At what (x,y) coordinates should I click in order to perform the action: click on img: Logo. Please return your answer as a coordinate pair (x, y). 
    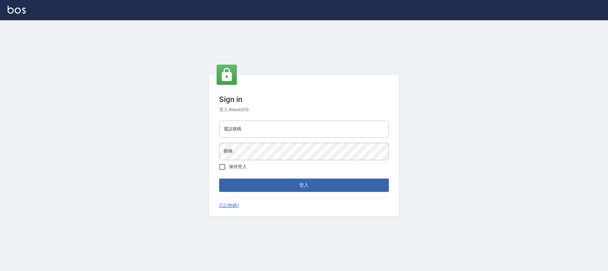
    Looking at the image, I should click on (16, 9).